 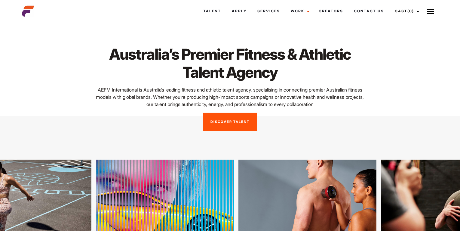 I want to click on a: Apply, so click(x=239, y=11).